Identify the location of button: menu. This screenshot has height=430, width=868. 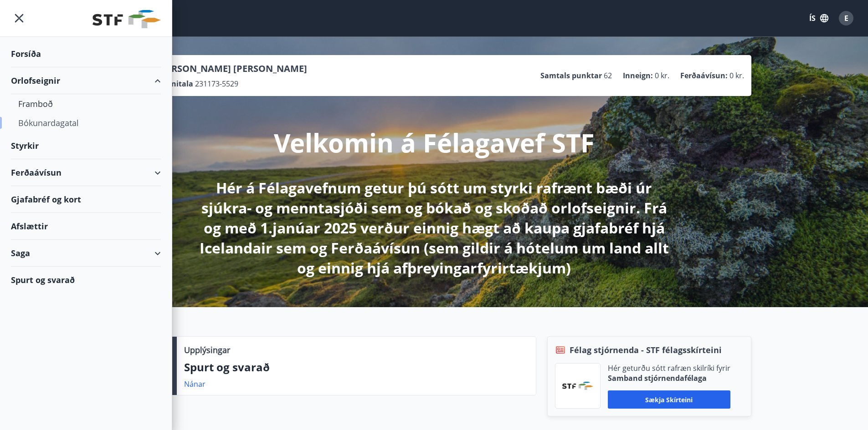
(19, 18).